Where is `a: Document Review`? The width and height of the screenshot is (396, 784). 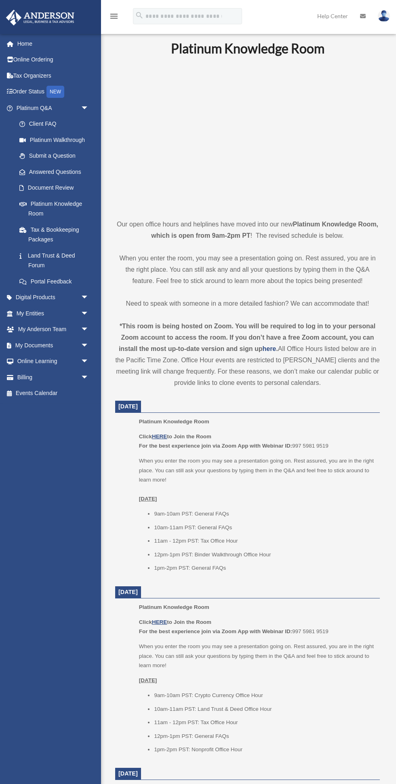 a: Document Review is located at coordinates (56, 188).